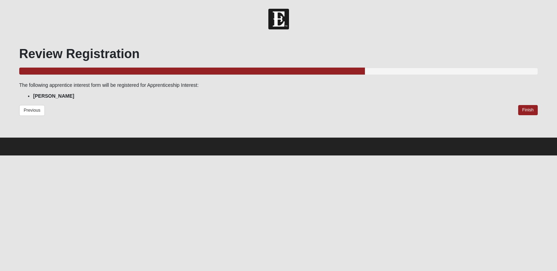 This screenshot has height=271, width=557. I want to click on img: Church of Eleven22 Logo, so click(279, 19).